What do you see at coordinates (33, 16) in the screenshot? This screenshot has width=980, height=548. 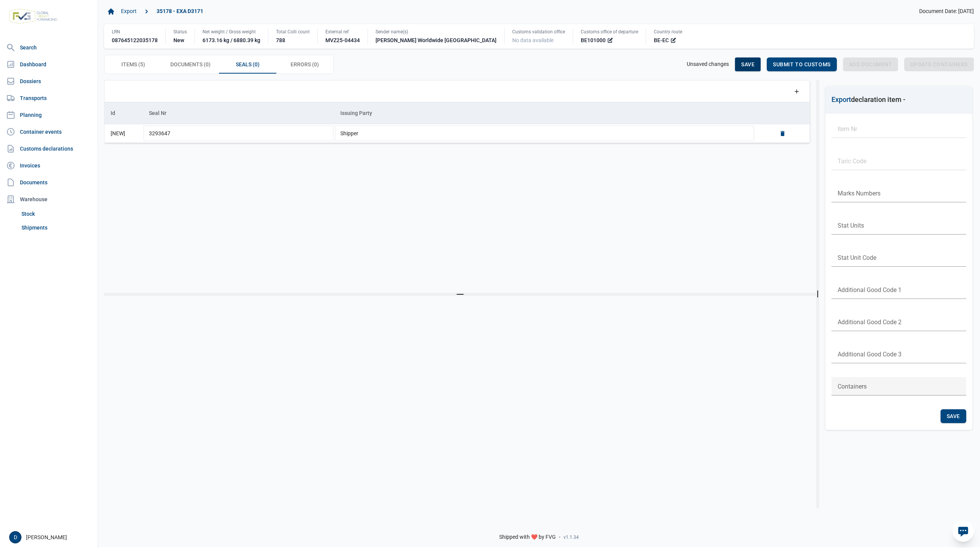 I see `img: FVG - Global freight forwarding` at bounding box center [33, 16].